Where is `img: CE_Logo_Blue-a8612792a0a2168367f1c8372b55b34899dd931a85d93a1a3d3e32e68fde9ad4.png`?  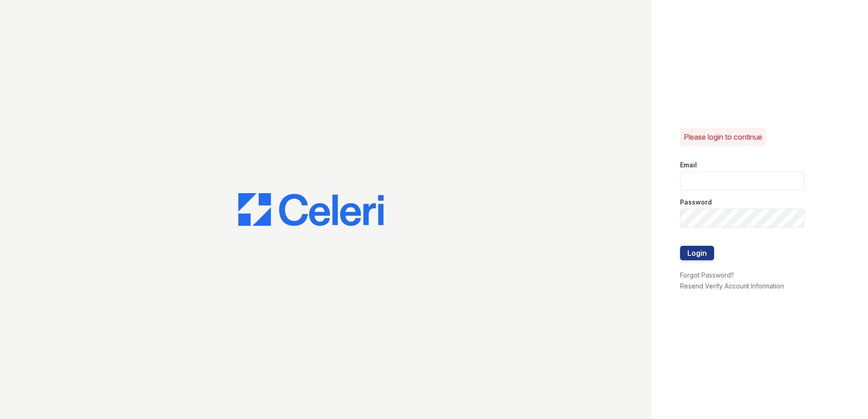
img: CE_Logo_Blue-a8612792a0a2168367f1c8372b55b34899dd931a85d93a1a3d3e32e68fde9ad4.png is located at coordinates (311, 209).